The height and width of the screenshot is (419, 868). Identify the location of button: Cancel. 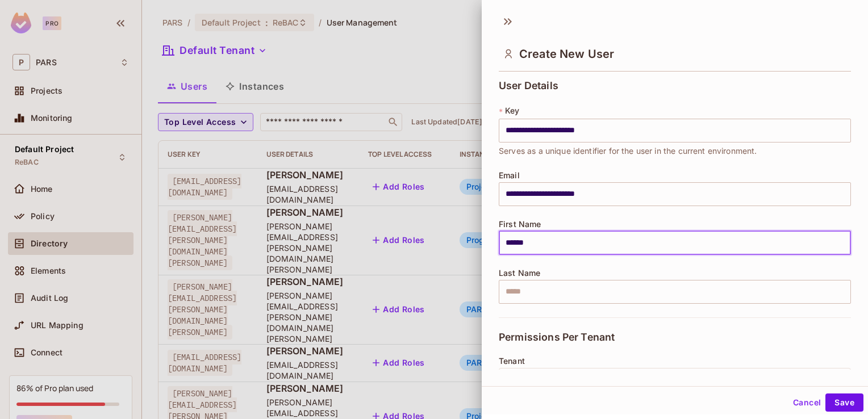
(807, 403).